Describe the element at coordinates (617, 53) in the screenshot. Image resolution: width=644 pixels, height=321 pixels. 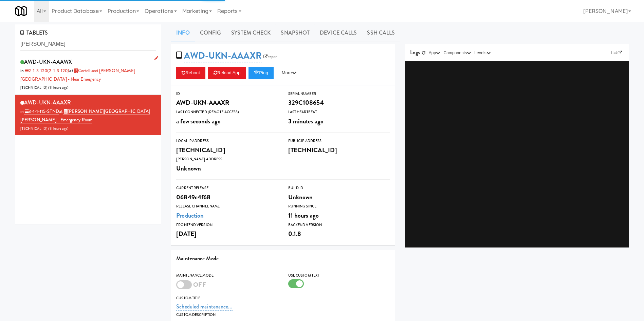
I see `a: Link` at that location.